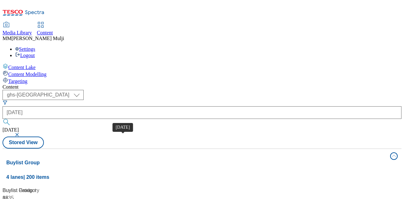  I want to click on span: Targeting, so click(18, 81).